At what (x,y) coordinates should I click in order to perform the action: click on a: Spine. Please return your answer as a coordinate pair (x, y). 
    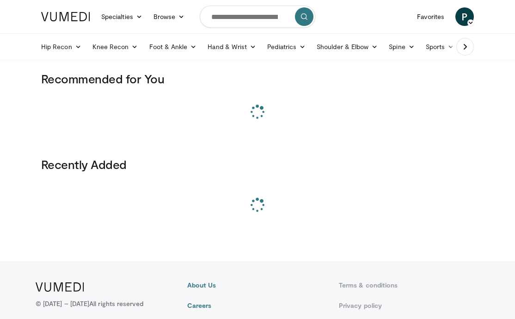
    Looking at the image, I should click on (401, 47).